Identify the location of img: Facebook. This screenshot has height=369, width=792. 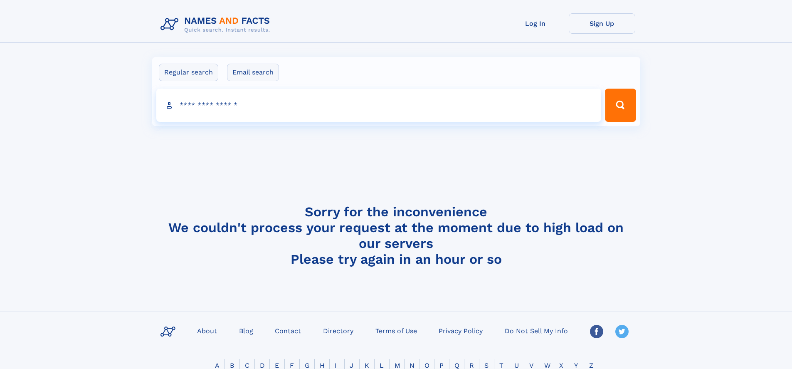
(596, 331).